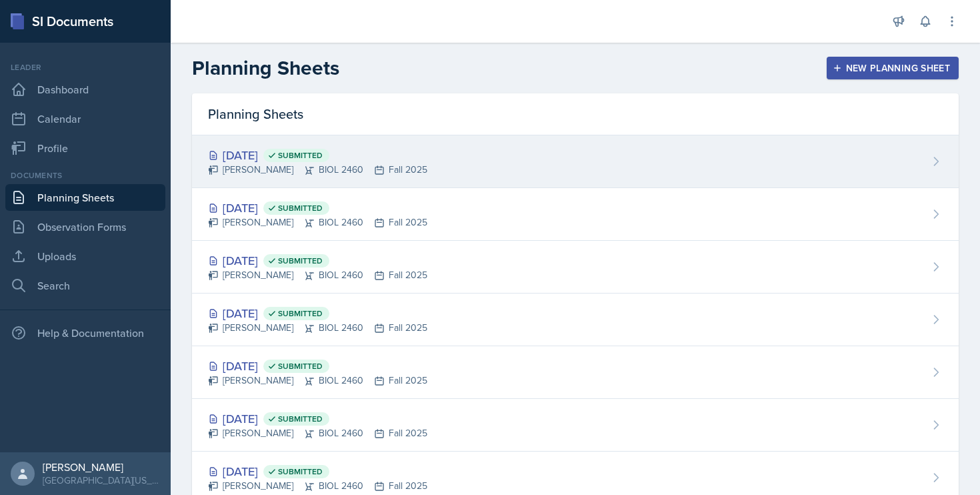 Image resolution: width=980 pixels, height=495 pixels. Describe the element at coordinates (85, 89) in the screenshot. I see `a: Dashboard` at that location.